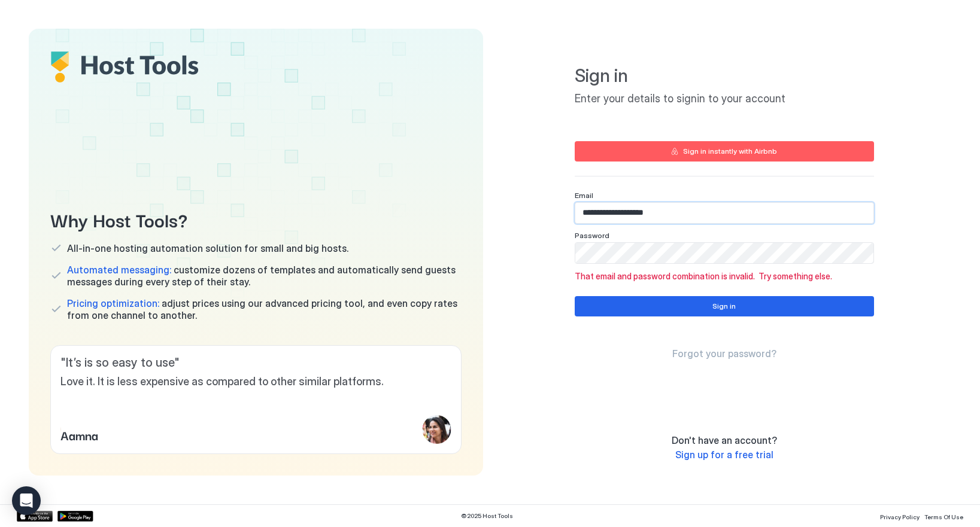  What do you see at coordinates (724, 76) in the screenshot?
I see `span: Sign in` at bounding box center [724, 76].